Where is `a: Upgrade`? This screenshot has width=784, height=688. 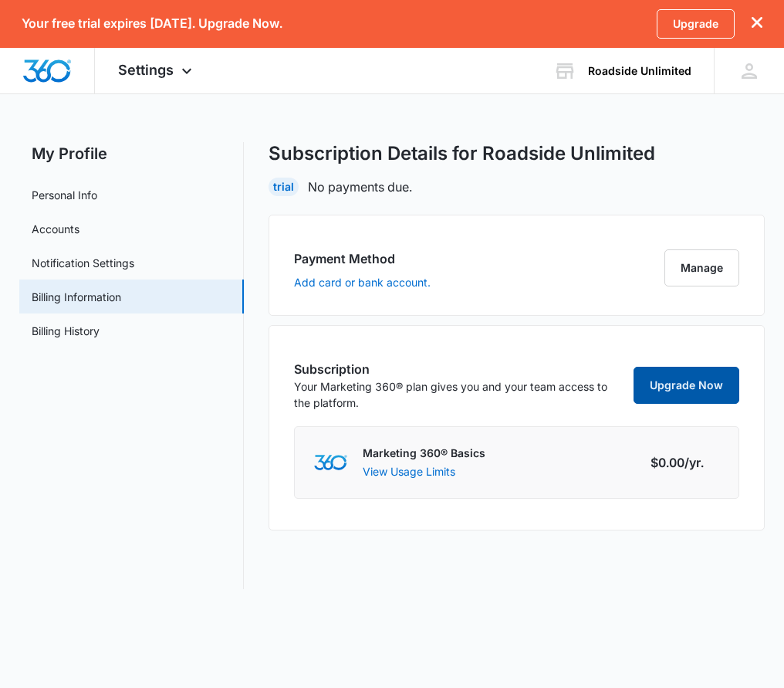
a: Upgrade is located at coordinates (695, 24).